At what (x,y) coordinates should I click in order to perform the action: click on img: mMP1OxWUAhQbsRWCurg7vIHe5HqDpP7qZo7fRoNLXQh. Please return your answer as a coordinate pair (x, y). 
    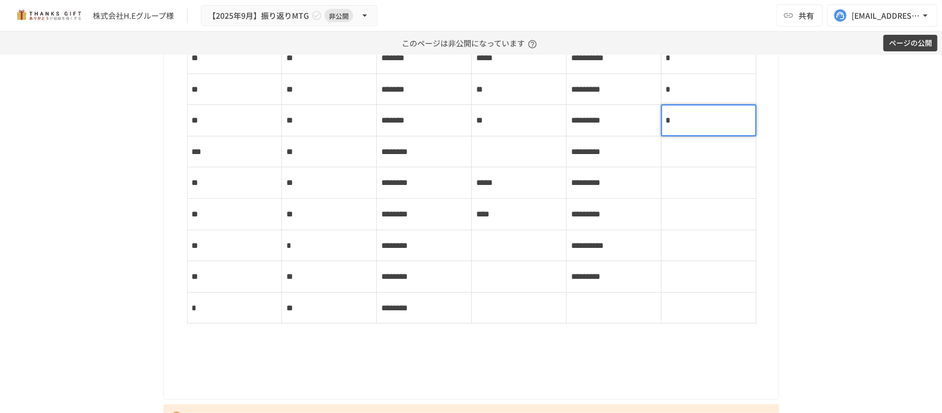
    Looking at the image, I should click on (49, 15).